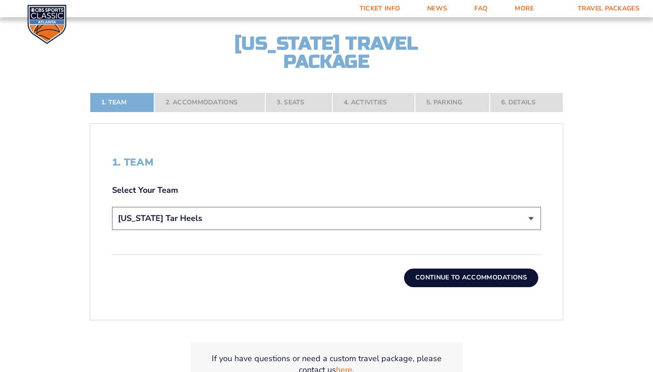  Describe the element at coordinates (326, 190) in the screenshot. I see `label: Select Your Team` at that location.